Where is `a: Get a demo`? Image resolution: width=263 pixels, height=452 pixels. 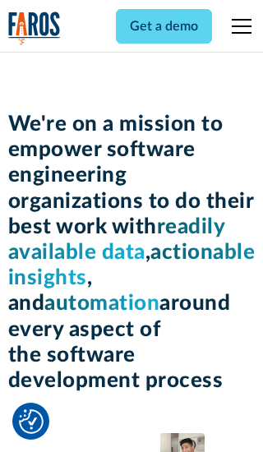 a: Get a demo is located at coordinates (164, 26).